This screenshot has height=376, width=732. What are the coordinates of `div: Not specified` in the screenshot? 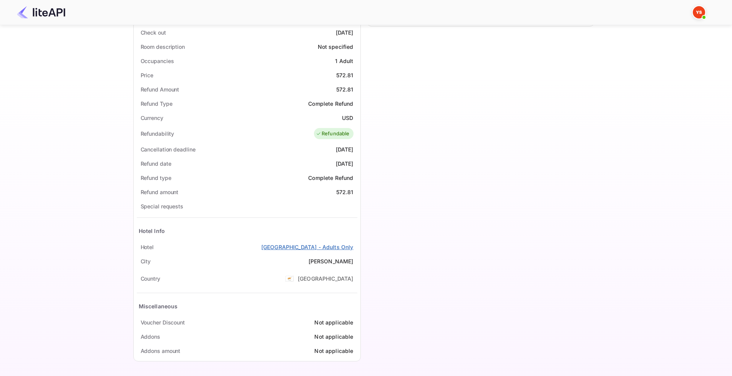 It's located at (336, 47).